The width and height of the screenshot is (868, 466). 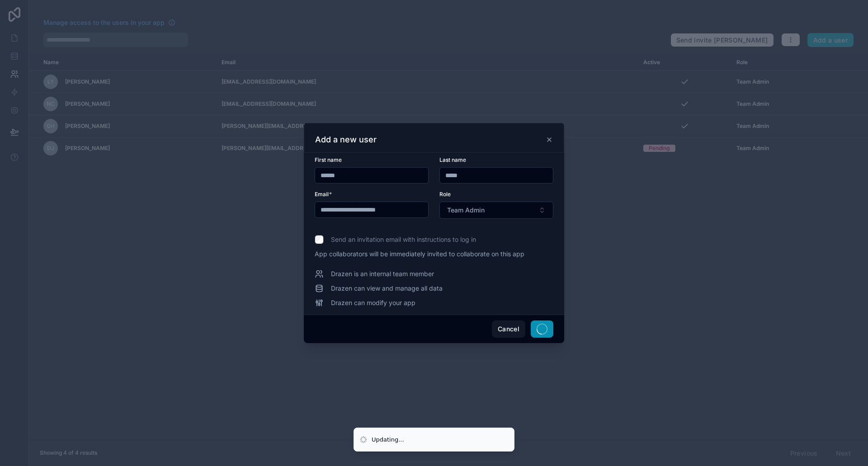 I want to click on button: Cancel, so click(x=509, y=329).